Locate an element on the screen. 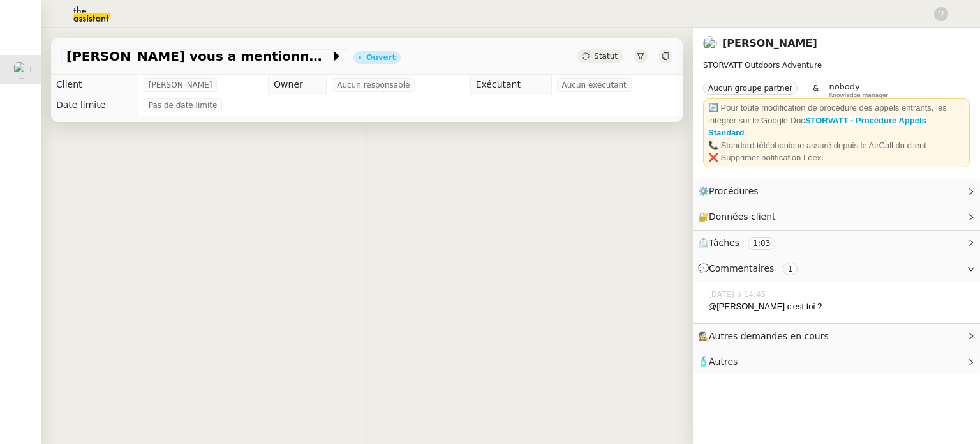 The width and height of the screenshot is (980, 444). td: Exécutant is located at coordinates (511, 85).